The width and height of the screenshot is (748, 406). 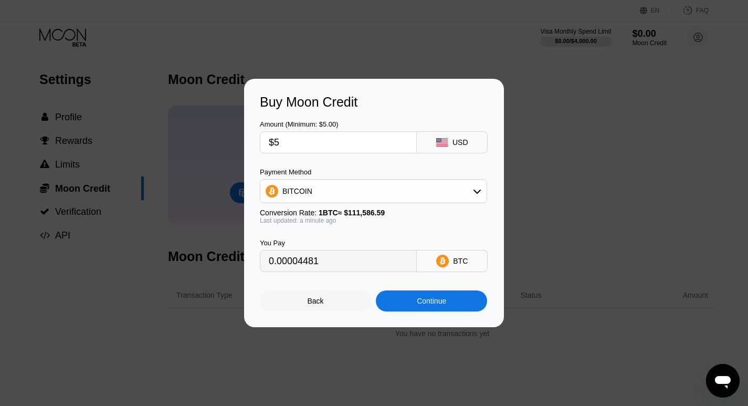 What do you see at coordinates (338, 142) in the screenshot?
I see `input: $0.00` at bounding box center [338, 142].